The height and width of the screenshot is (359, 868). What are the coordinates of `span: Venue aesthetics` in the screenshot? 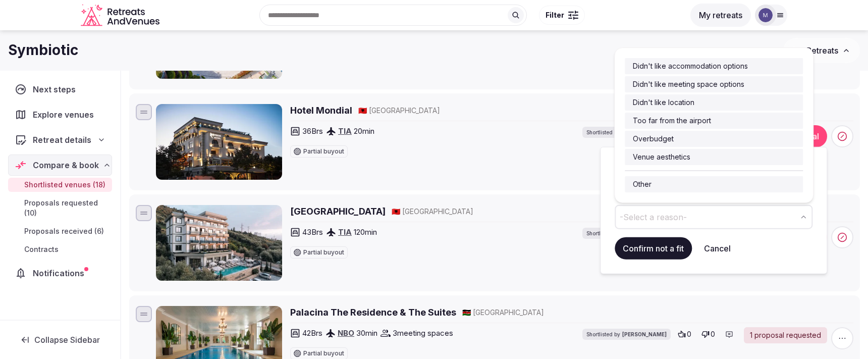 It's located at (661, 157).